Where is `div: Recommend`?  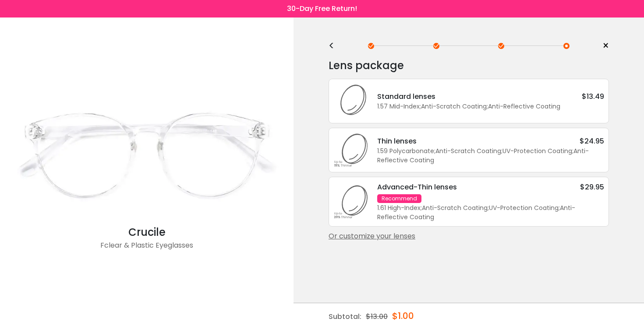
div: Recommend is located at coordinates (399, 198).